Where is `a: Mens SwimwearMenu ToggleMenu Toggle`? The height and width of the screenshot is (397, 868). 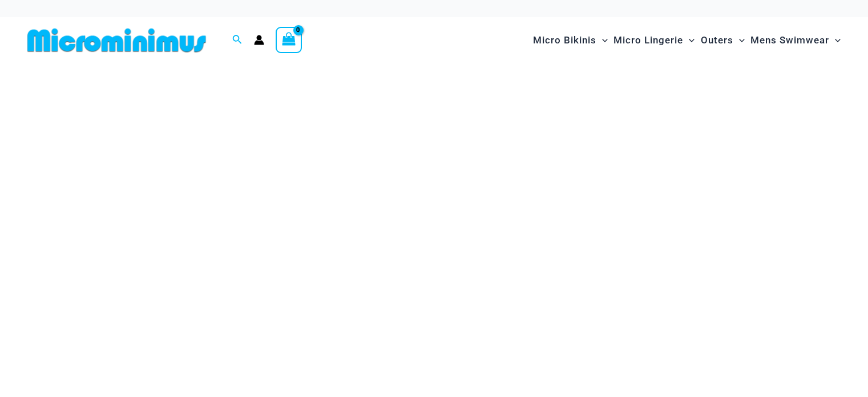 a: Mens SwimwearMenu ToggleMenu Toggle is located at coordinates (796, 40).